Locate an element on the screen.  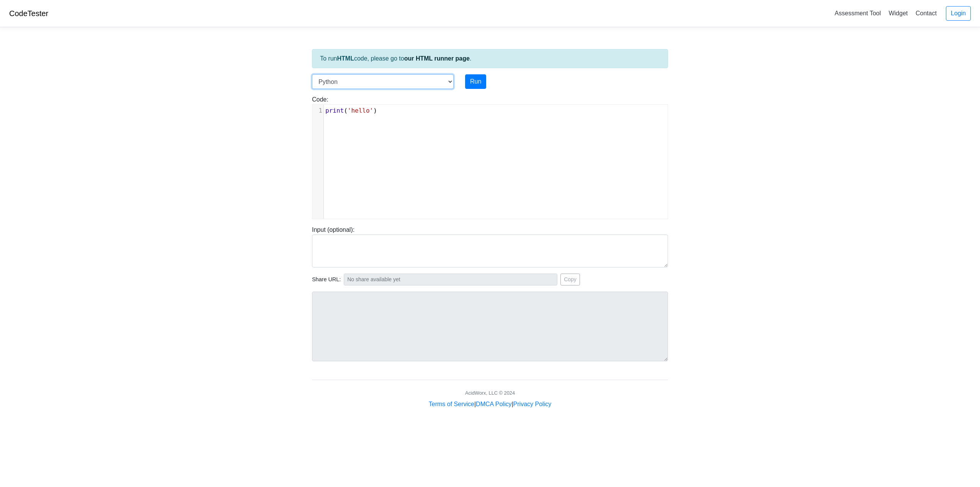
div: Code: is located at coordinates (490, 157).